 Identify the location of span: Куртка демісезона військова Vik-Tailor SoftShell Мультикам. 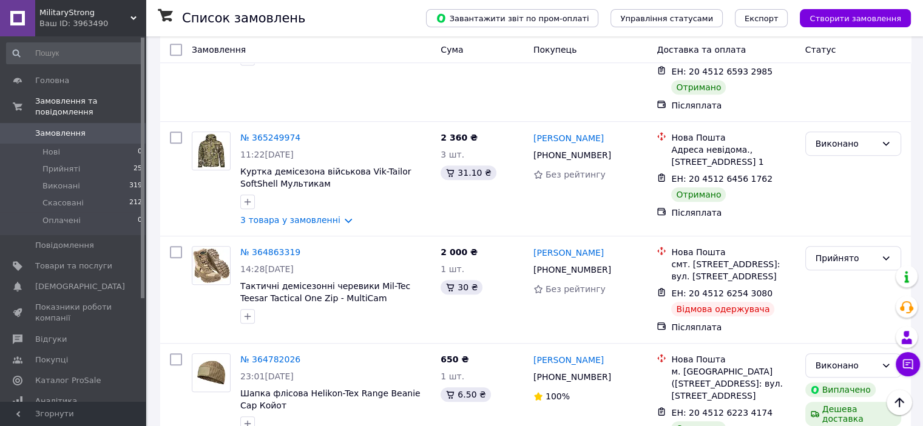
(325, 178).